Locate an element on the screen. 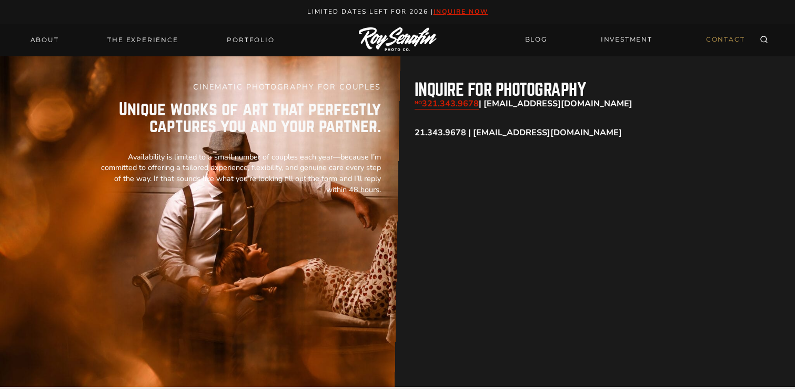 The image size is (795, 389). sub: NO is located at coordinates (418, 103).